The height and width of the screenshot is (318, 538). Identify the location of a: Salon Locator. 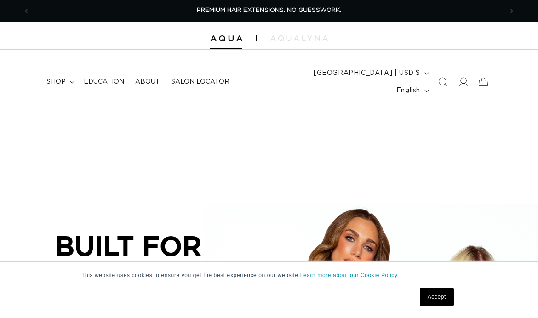
(200, 82).